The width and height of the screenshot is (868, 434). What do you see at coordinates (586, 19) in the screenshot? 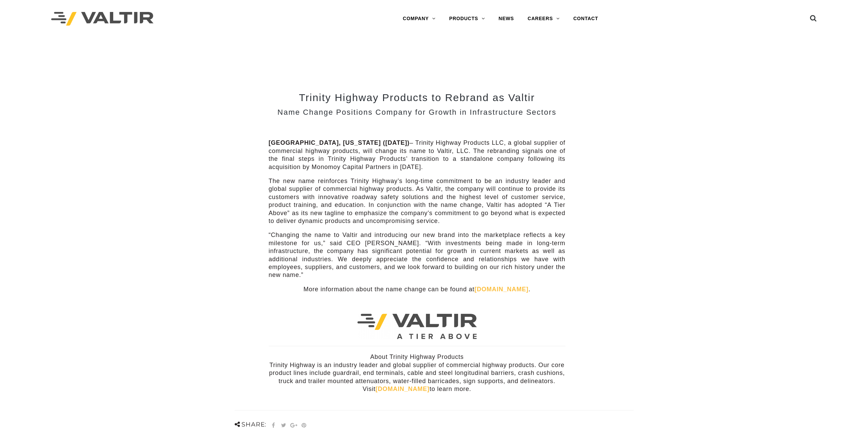
I see `a: CONTACT` at bounding box center [586, 19].